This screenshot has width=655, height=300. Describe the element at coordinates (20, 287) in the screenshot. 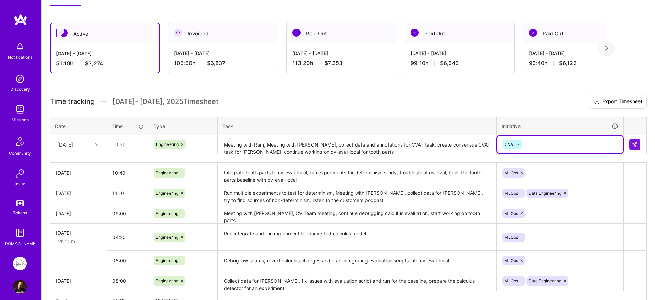

I see `img: User Avatar` at that location.